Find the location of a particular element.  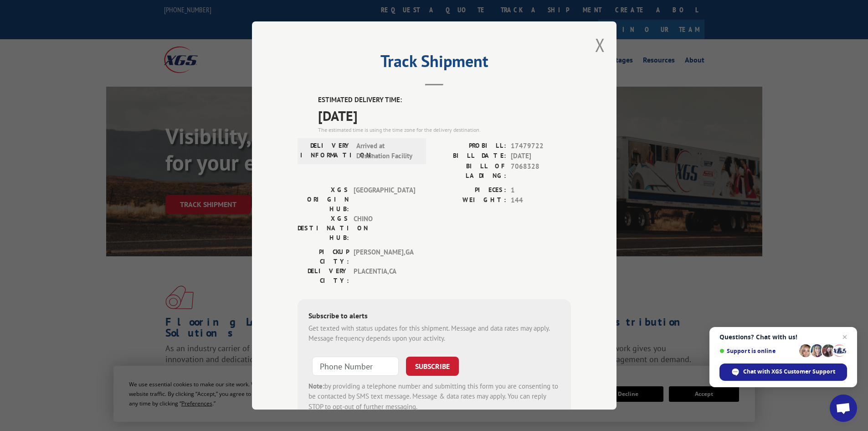

button: Close modal is located at coordinates (600, 45).